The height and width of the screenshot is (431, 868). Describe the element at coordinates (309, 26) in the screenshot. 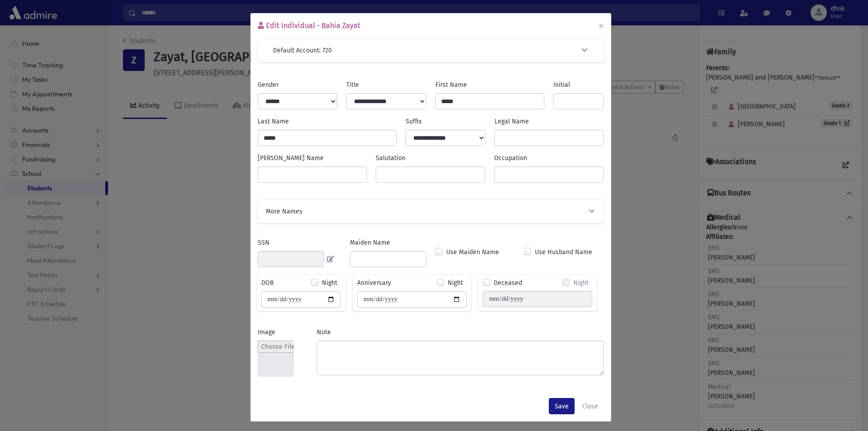

I see `h6: Edit Individual - Bahia Zayat` at that location.